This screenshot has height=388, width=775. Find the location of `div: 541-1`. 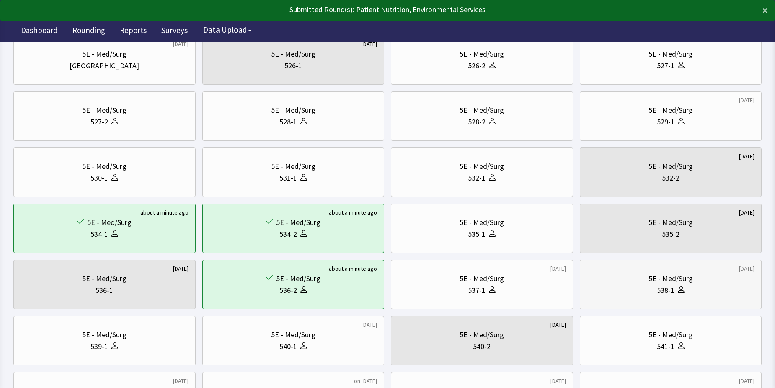

div: 541-1 is located at coordinates (665, 346).